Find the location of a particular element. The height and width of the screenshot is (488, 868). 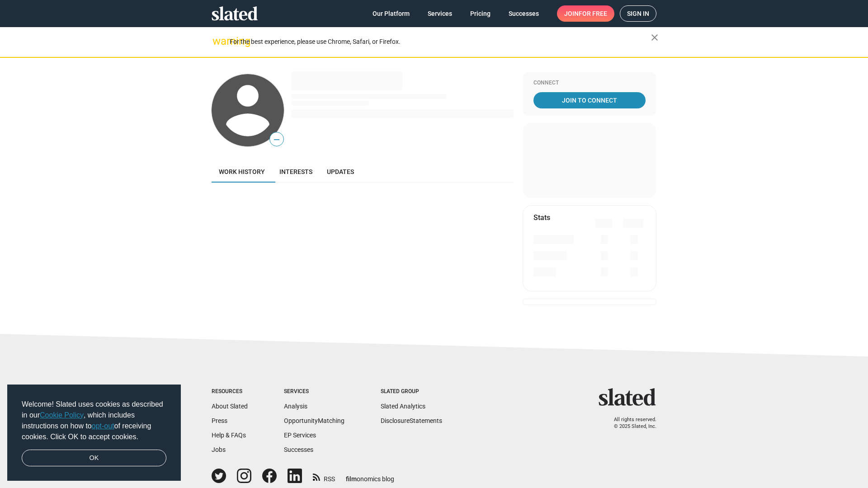

a: Sign in is located at coordinates (638, 14).